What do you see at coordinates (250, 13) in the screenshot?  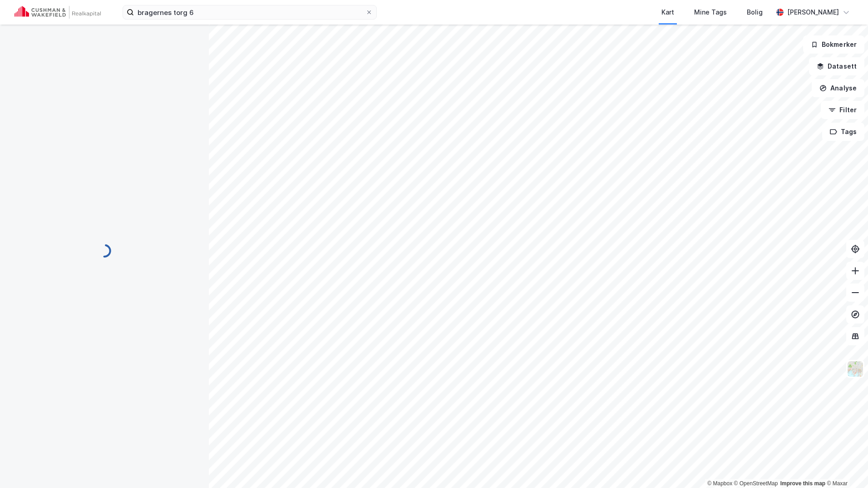 I see `input: Søk på adresse, matrikkel, gårdeiere, leietakere eller personer` at bounding box center [250, 13].